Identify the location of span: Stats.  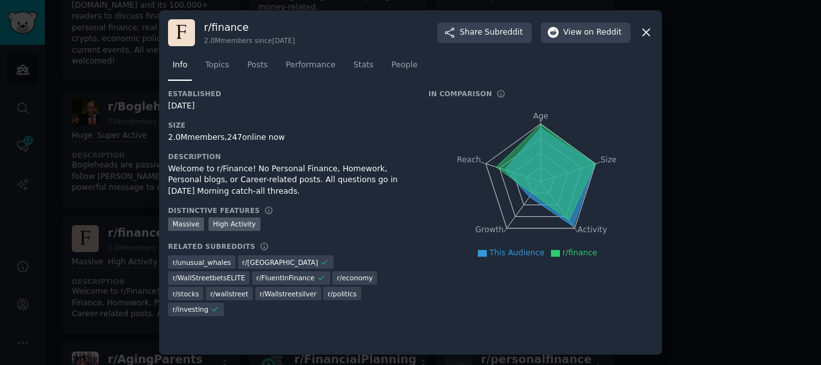
(363, 65).